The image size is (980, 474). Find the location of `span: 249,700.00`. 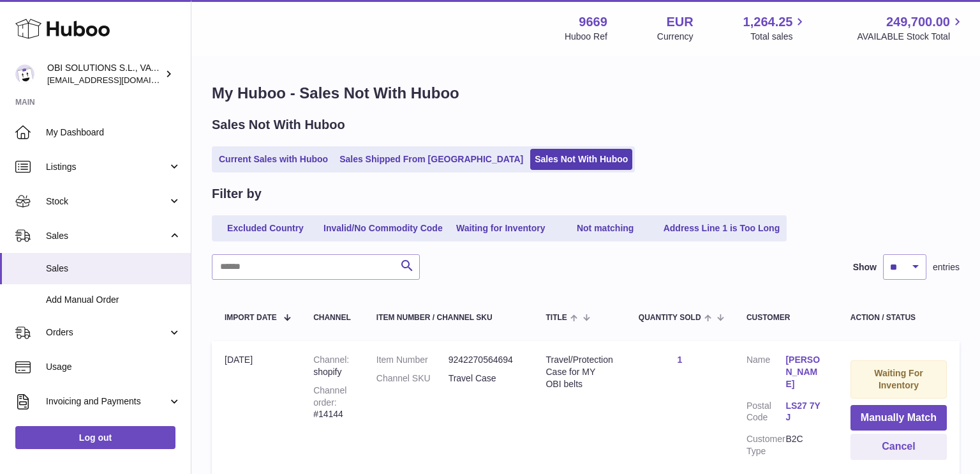

span: 249,700.00 is located at coordinates (918, 22).